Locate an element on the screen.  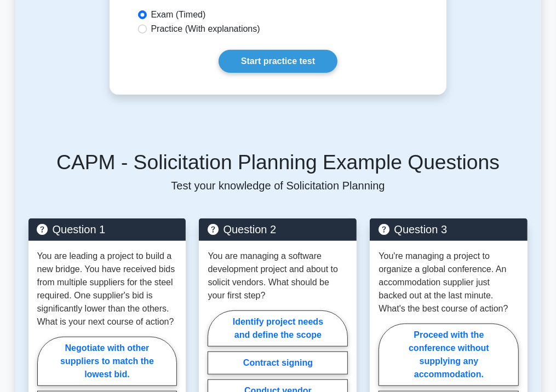
label: Practice (With explanations) is located at coordinates (205, 29).